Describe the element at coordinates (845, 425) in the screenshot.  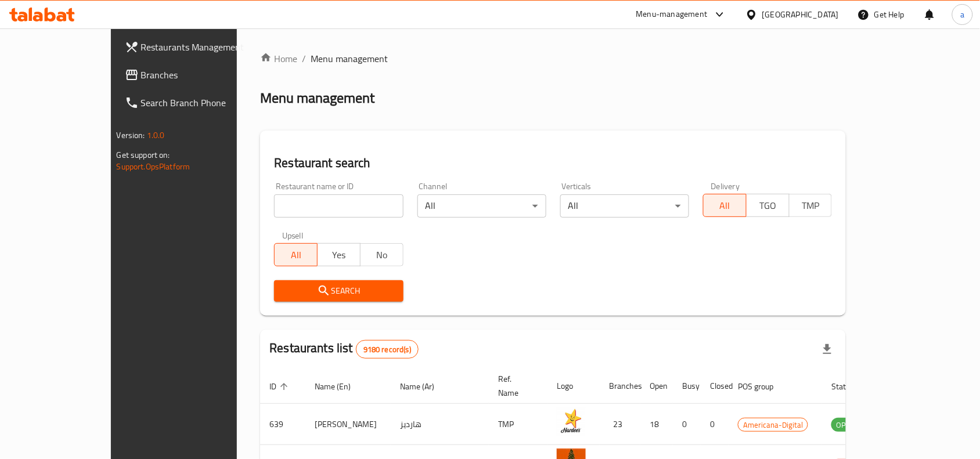
I see `span: OPEN` at that location.